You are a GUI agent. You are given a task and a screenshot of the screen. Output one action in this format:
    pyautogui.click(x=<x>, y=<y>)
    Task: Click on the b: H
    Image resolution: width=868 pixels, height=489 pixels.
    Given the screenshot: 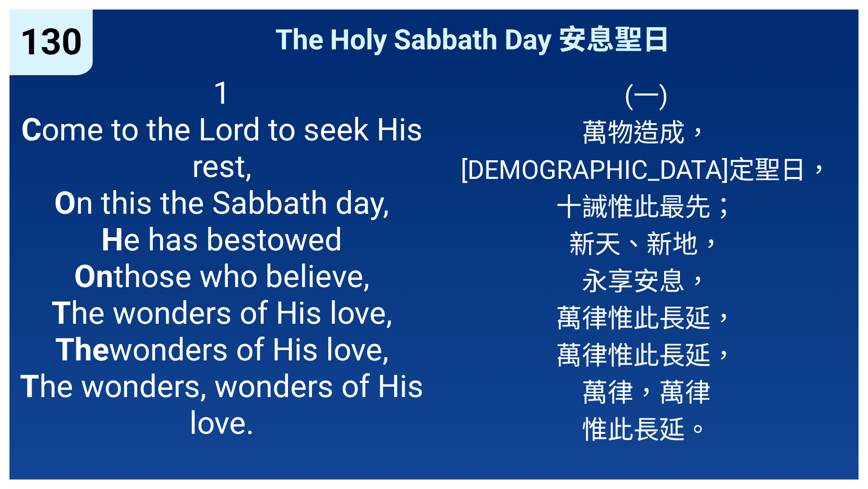 What is the action you would take?
    pyautogui.click(x=112, y=240)
    